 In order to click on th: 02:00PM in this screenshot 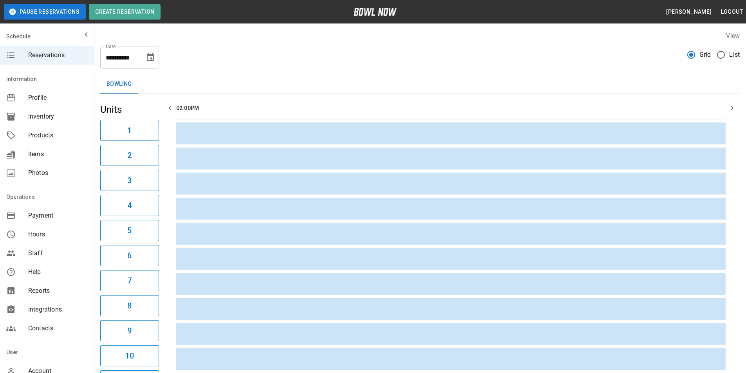, I will do `click(451, 108)`.